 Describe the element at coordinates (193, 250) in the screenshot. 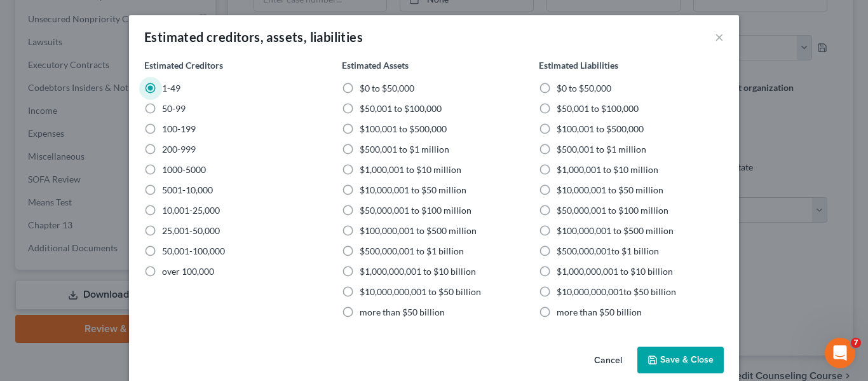

I see `span: 50,001-100,000` at that location.